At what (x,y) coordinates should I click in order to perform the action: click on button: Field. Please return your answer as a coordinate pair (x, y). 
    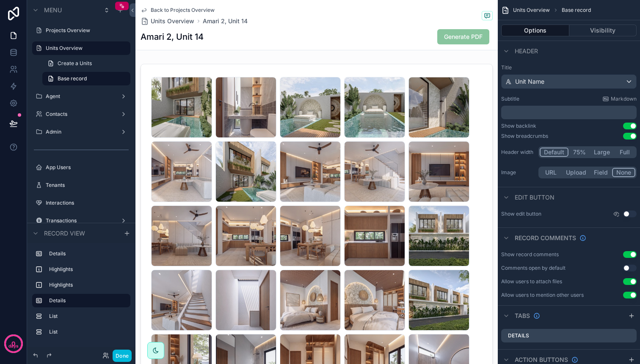
    Looking at the image, I should click on (601, 172).